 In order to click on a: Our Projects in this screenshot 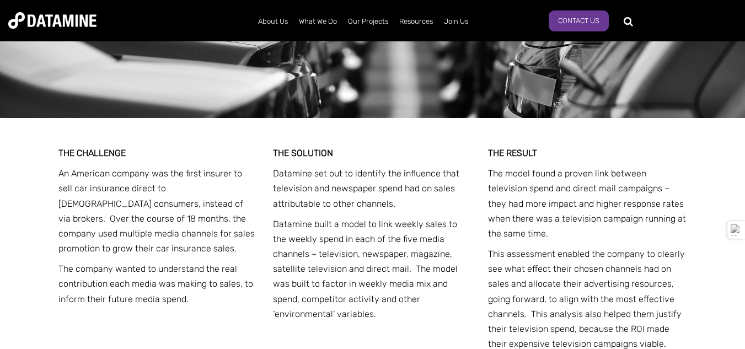, I will do `click(368, 22)`.